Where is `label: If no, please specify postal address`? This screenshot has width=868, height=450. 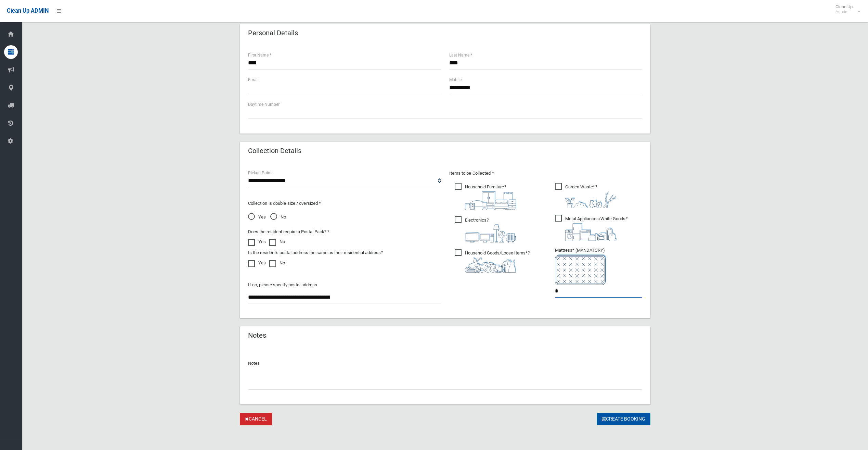
label: If no, please specify postal address is located at coordinates (283, 285).